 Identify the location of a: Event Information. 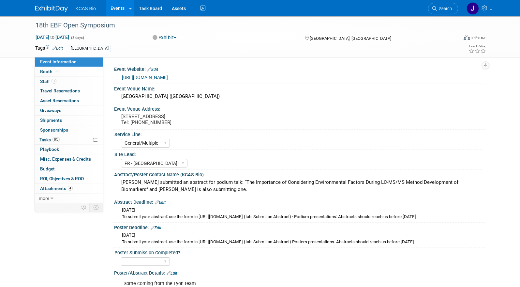
(69, 62).